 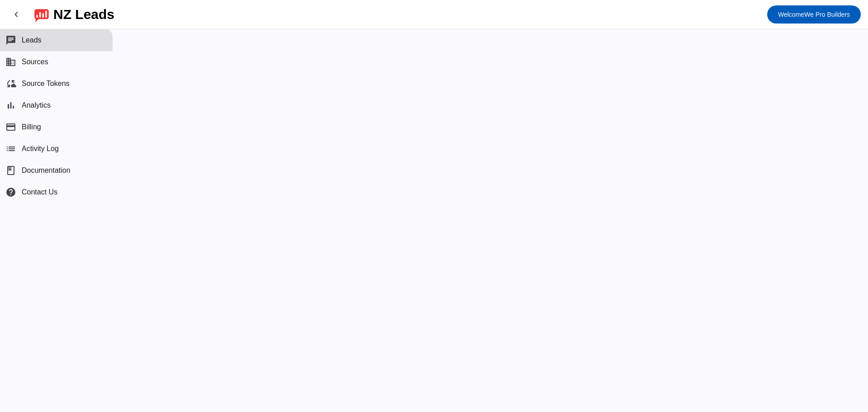 I want to click on span: Leads, so click(x=32, y=40).